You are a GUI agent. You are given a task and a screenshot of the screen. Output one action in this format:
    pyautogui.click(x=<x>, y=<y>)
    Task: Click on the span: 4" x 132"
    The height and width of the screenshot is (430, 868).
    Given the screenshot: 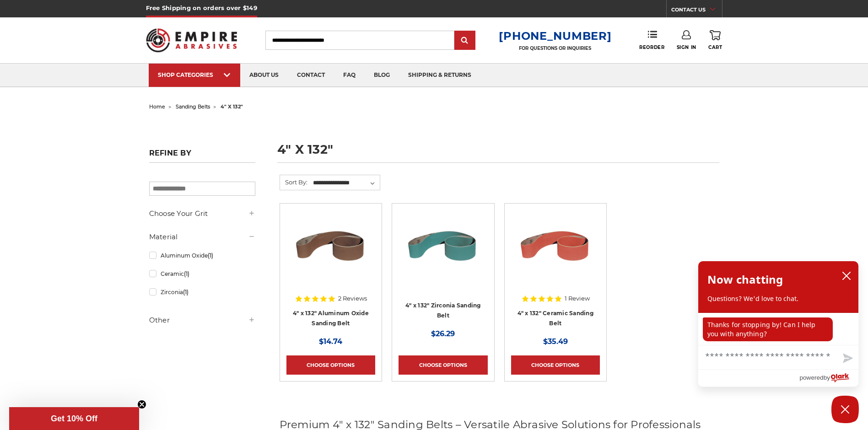 What is the action you would take?
    pyautogui.click(x=232, y=106)
    